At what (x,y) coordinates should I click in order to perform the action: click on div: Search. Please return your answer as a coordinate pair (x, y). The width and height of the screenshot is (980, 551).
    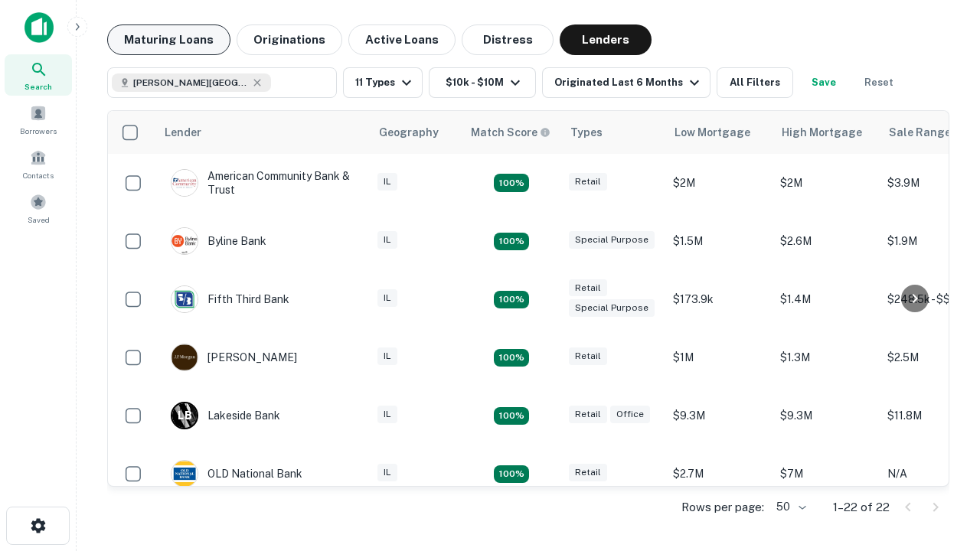
    Looking at the image, I should click on (38, 75).